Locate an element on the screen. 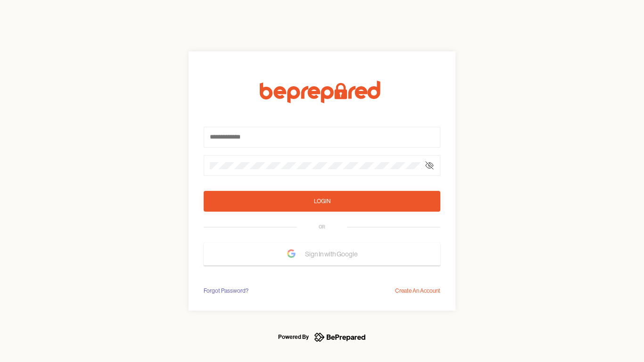 This screenshot has width=644, height=362. div: Create An Account is located at coordinates (418, 291).